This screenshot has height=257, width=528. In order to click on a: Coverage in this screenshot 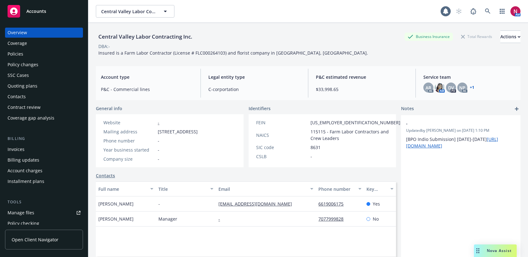, I will do `click(44, 43)`.